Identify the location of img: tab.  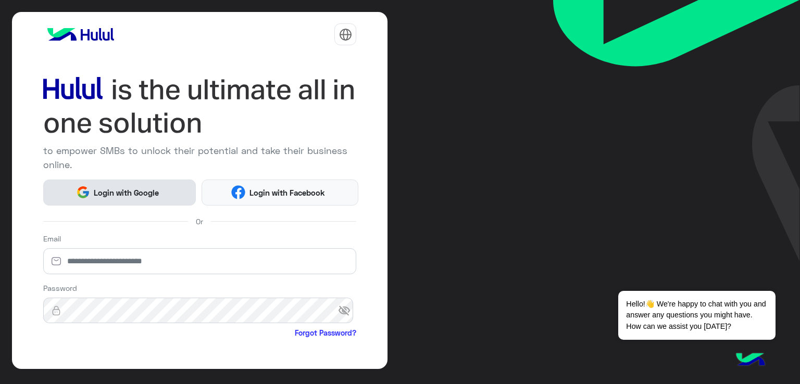
(345, 34).